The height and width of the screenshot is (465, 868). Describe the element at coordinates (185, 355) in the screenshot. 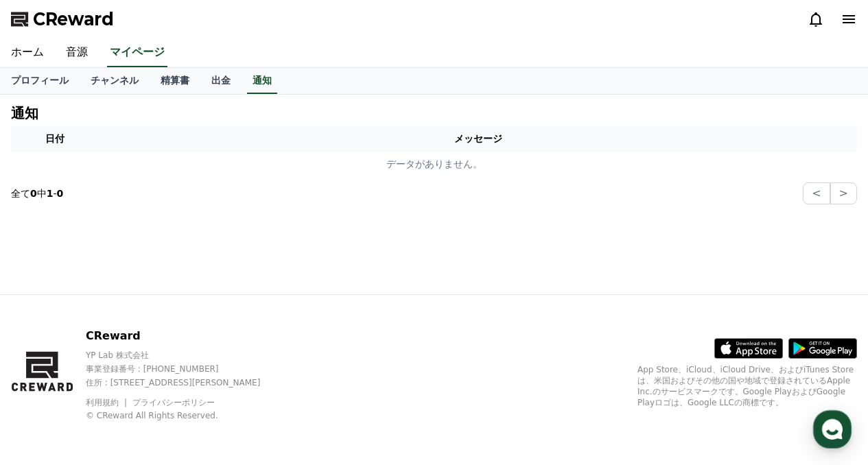

I see `p: YP Lab 株式会社` at that location.